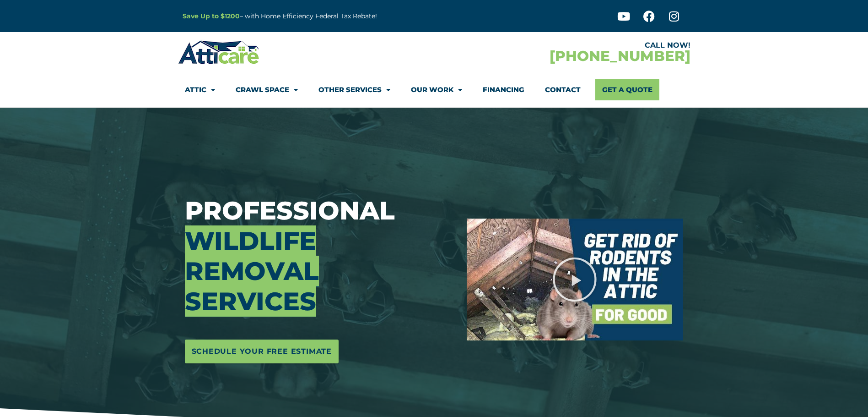 The width and height of the screenshot is (868, 417). I want to click on a: Other Services, so click(354, 90).